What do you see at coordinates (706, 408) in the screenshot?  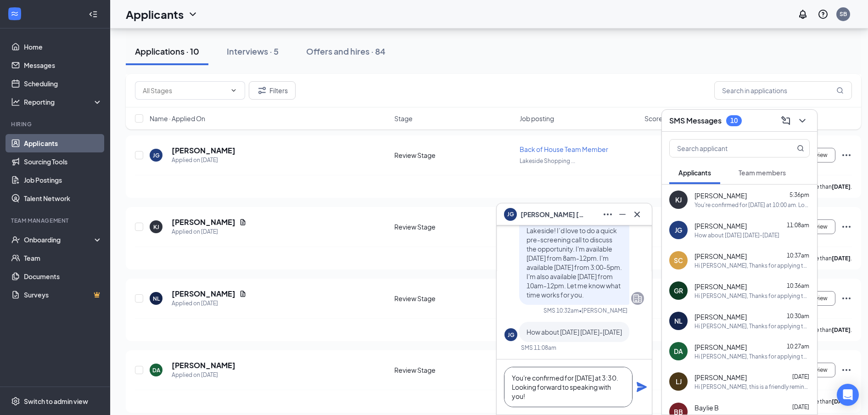 I see `span: Baylie B` at bounding box center [706, 408].